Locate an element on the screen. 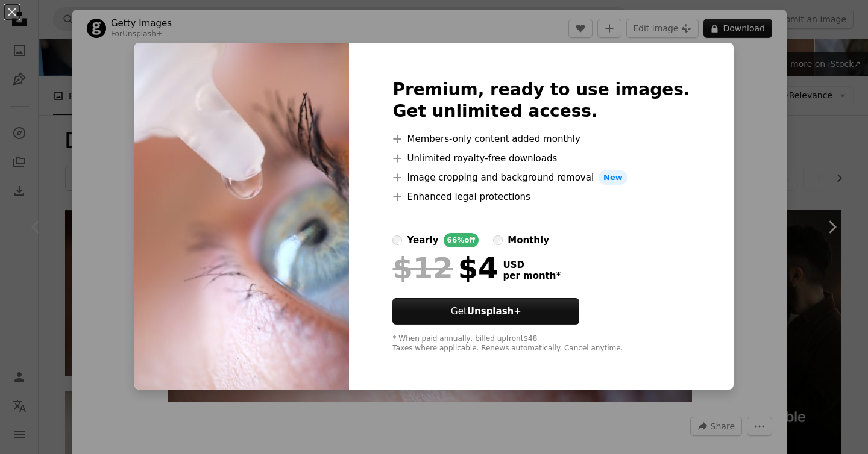  input: monthly is located at coordinates (498, 240).